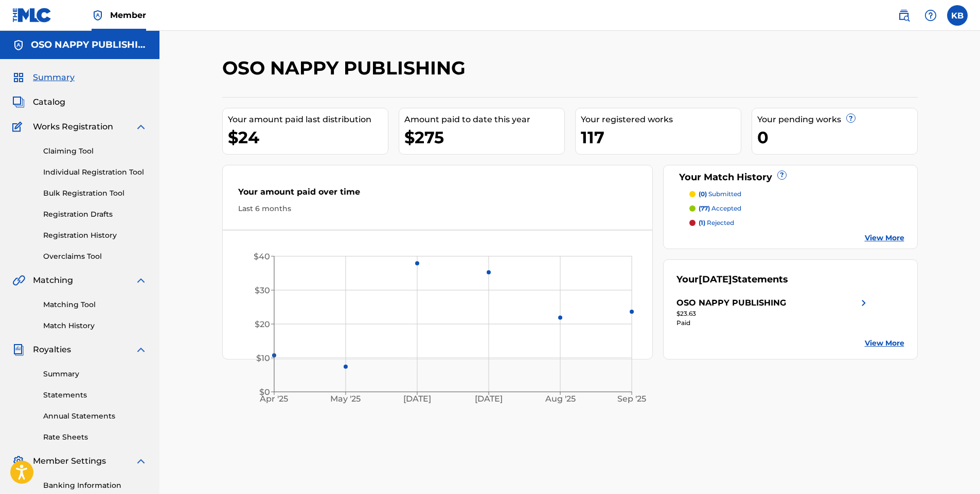 The width and height of the screenshot is (980, 494). I want to click on div: 117, so click(660, 138).